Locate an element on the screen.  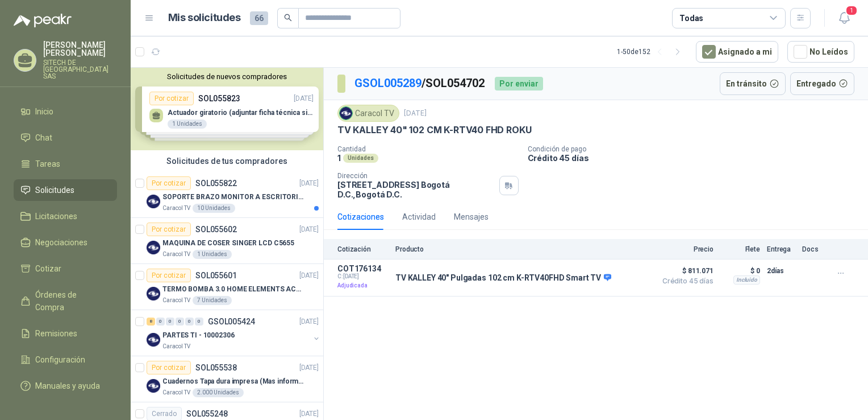
p: TV KALLEY 40" Pulgadas 102 cm K-RTV40FHD Smart TV is located at coordinates (503, 278).